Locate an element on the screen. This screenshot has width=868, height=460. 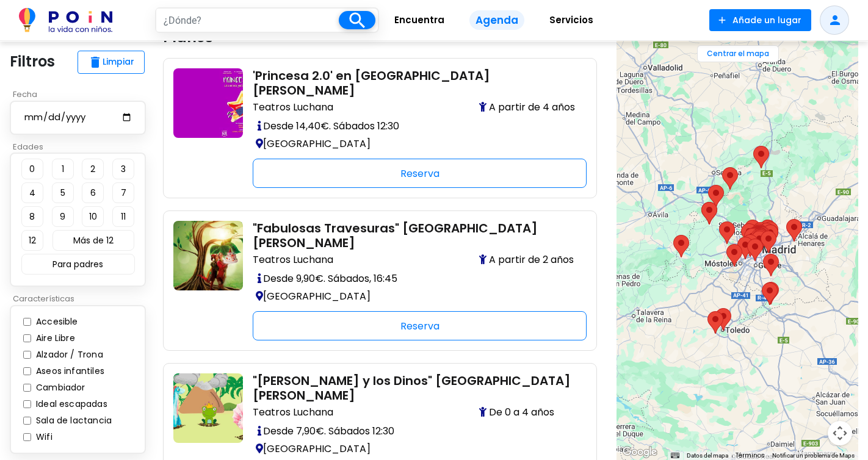
div: Free Tour Parque El Capricho is located at coordinates (770, 233).